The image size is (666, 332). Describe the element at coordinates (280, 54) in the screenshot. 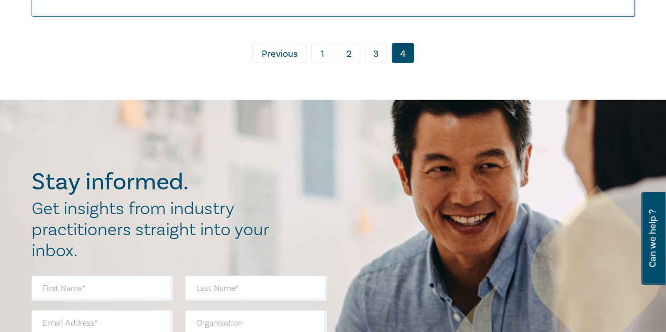

I see `span: Previous` at that location.